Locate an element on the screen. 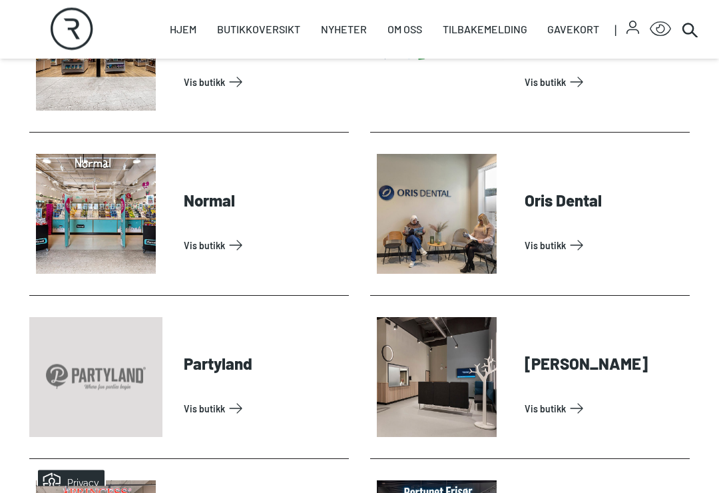 Image resolution: width=719 pixels, height=493 pixels. a: Vis Butikk: Norli is located at coordinates (264, 83).